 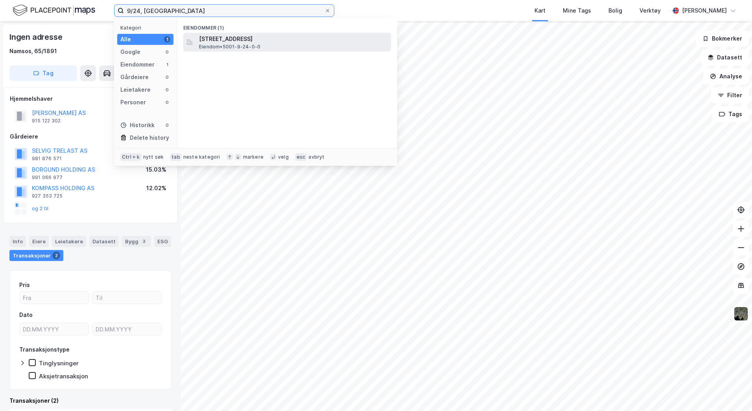 What do you see at coordinates (176, 157) in the screenshot?
I see `div: tab` at bounding box center [176, 157].